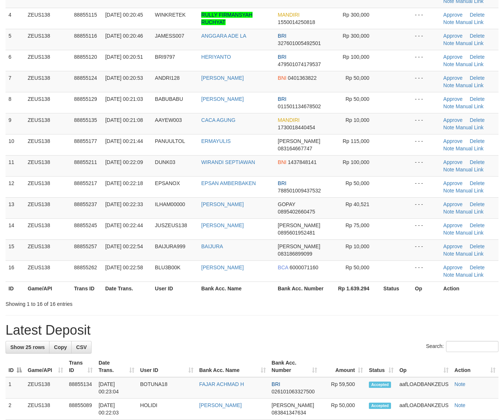  Describe the element at coordinates (296, 212) in the screenshot. I see `span: Copy 0895402660475 to clipboard` at that location.